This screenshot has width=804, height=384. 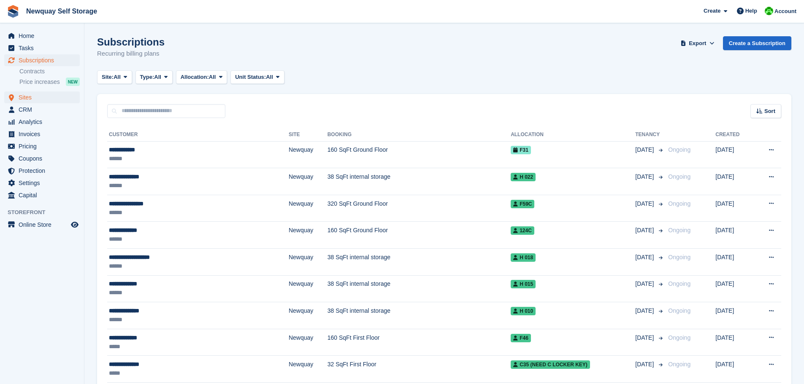 I want to click on a: Preview store, so click(x=75, y=225).